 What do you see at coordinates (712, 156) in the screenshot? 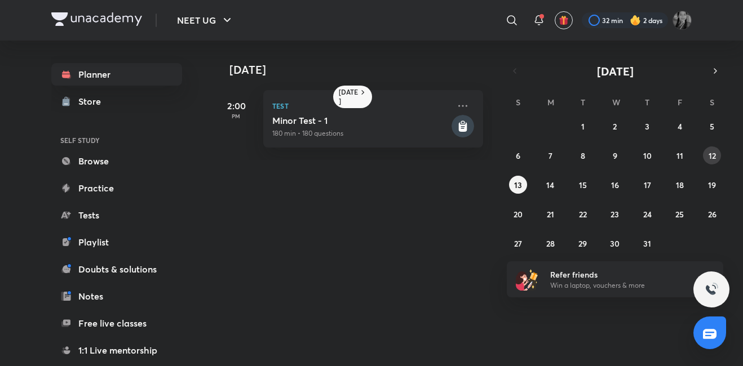
I see `abbr: July 12, 2025` at bounding box center [712, 156].